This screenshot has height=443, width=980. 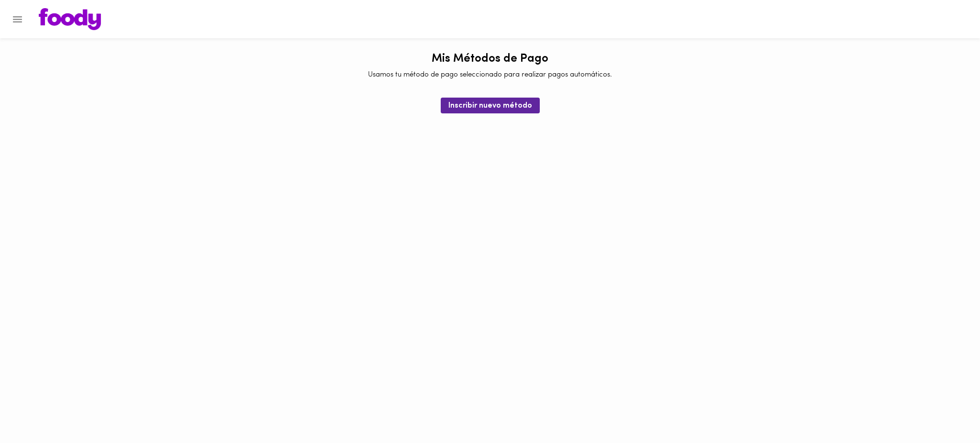 What do you see at coordinates (490, 106) in the screenshot?
I see `span: Inscribir nuevo método` at bounding box center [490, 106].